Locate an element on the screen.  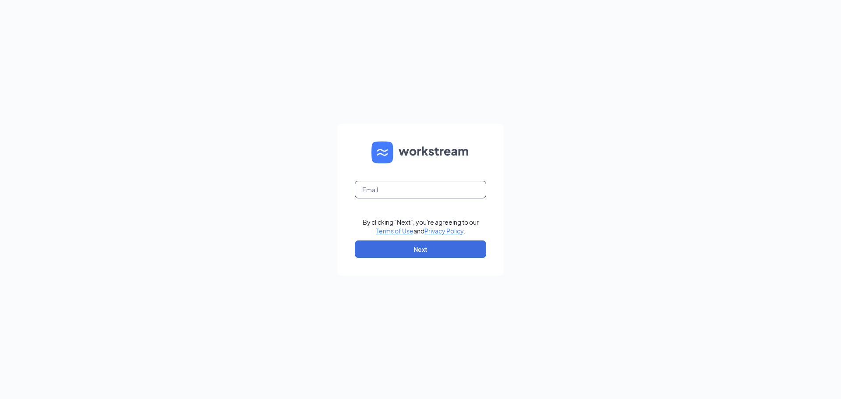
button: Next is located at coordinates (420, 249).